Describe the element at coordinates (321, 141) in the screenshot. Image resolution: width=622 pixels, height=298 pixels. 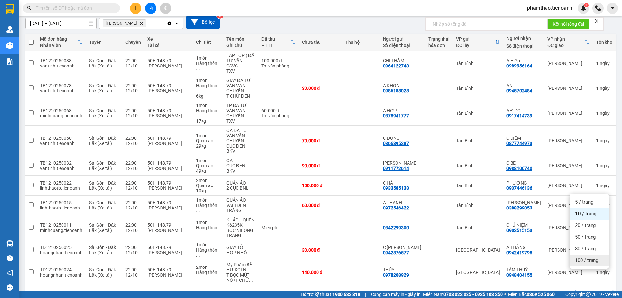
I see `div: 70.000 đ` at that location.